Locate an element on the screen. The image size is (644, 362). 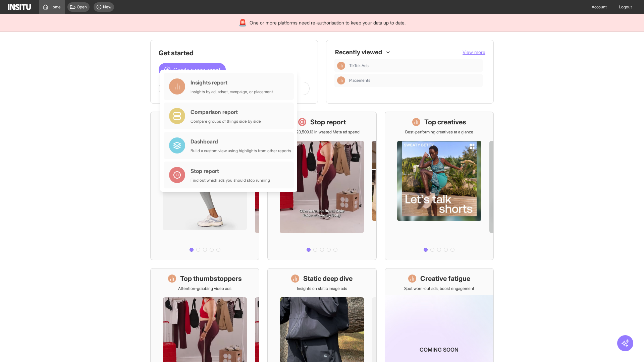
span: New is located at coordinates (107, 7).